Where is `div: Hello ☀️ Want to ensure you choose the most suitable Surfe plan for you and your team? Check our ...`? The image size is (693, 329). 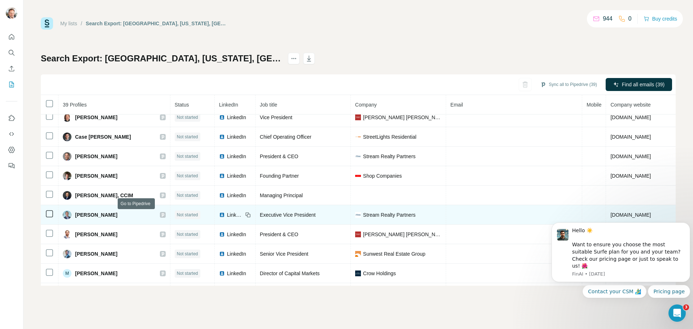 div: Hello ☀️ Want to ensure you choose the most suitable Surfe plan for you and your team? Check our ... is located at coordinates (80, 28).